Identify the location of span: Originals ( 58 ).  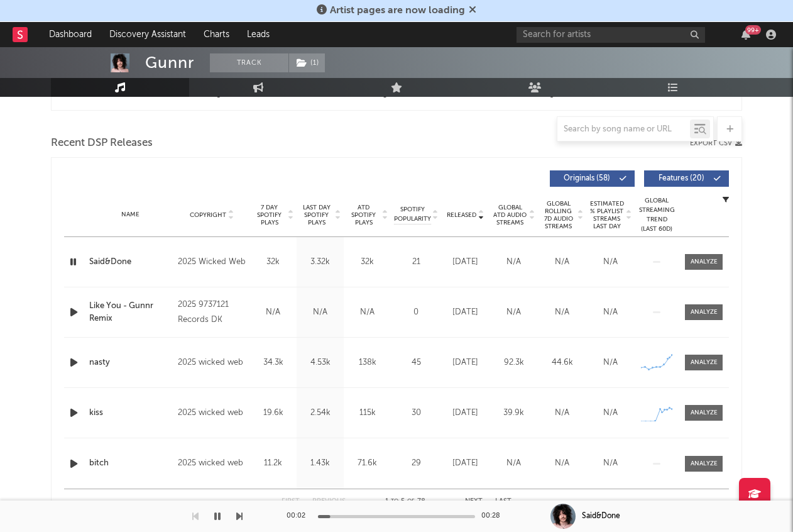
(587, 178).